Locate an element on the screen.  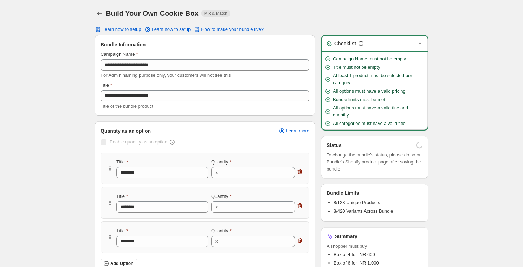
span: How to make your bundle live? is located at coordinates (232, 30).